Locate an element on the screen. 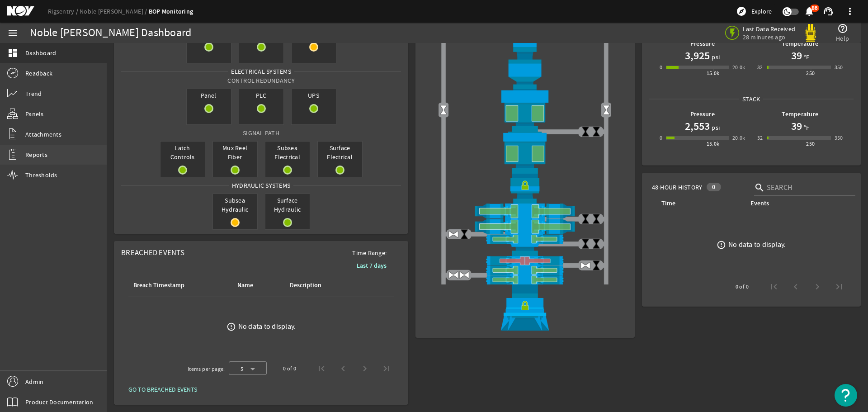 This screenshot has height=412, width=868. div: Items per page: is located at coordinates (206, 369).